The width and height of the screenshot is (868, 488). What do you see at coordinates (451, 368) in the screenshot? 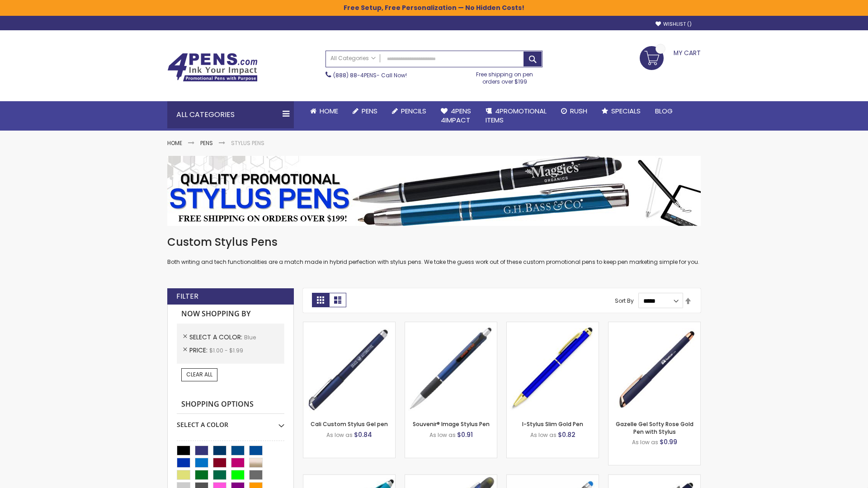
I see `img: Souvenir® Image Stylus Pen-Blue` at bounding box center [451, 368].